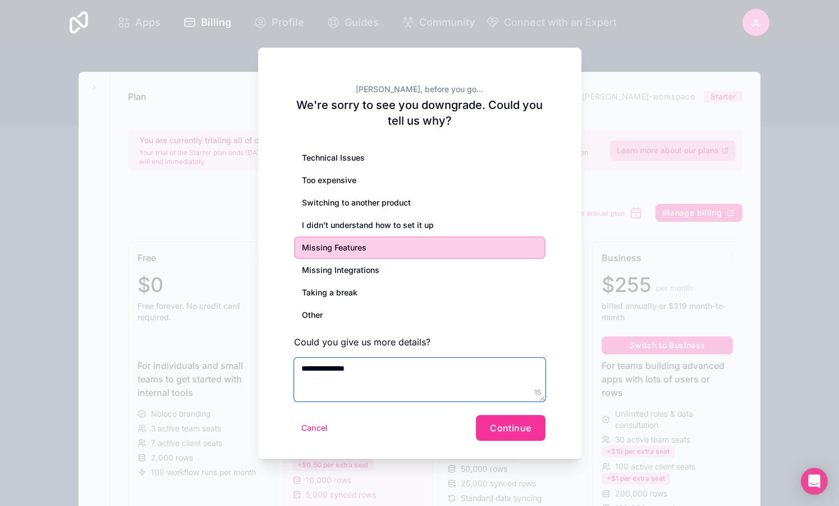 The height and width of the screenshot is (506, 839). Describe the element at coordinates (510, 428) in the screenshot. I see `span: Continue` at that location.